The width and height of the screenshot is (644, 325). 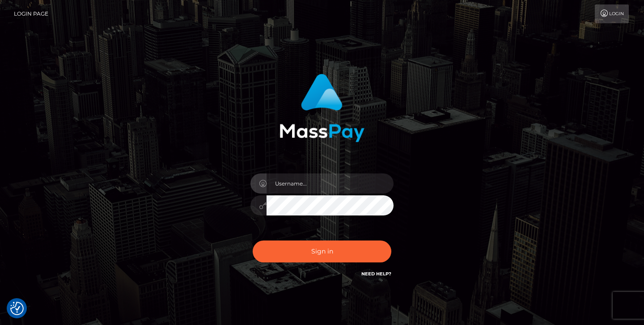 I want to click on a: Login Page, so click(x=31, y=14).